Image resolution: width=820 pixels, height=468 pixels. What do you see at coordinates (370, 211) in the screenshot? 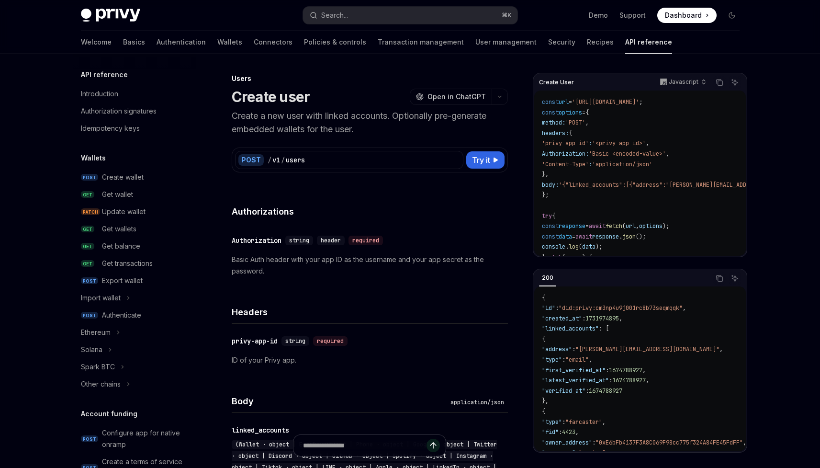
I see `h4: Authorizations` at bounding box center [370, 211].